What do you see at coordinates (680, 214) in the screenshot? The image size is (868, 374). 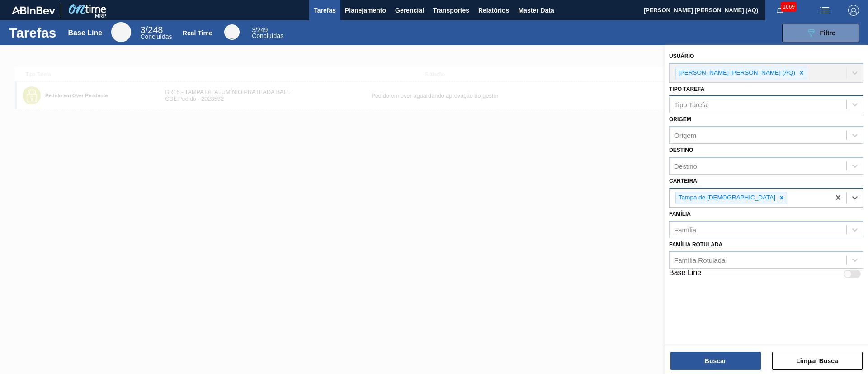 I see `label: Família` at bounding box center [680, 214].